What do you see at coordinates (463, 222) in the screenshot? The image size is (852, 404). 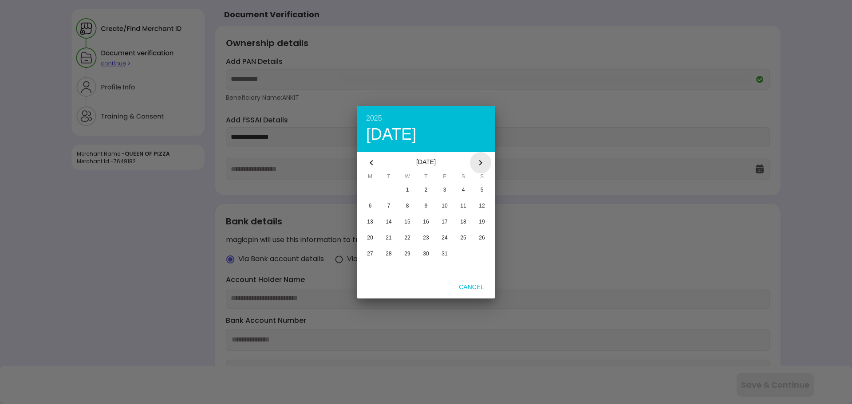 I see `button: 18` at bounding box center [463, 222].